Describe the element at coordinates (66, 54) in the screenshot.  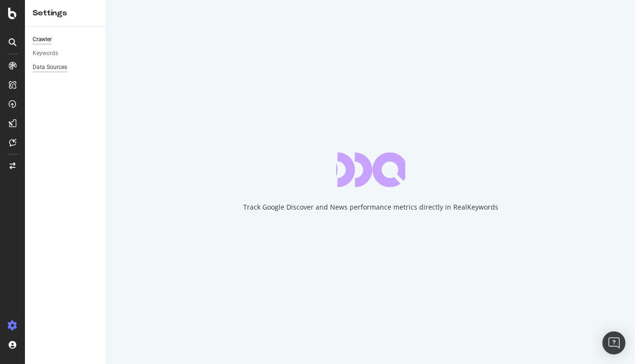
I see `a: Keywords` at that location.